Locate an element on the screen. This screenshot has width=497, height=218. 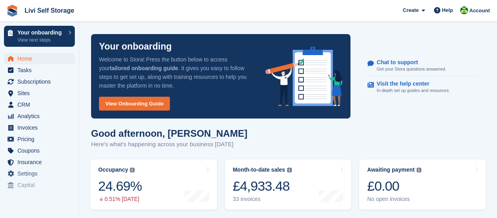
a: Awaiting payment £0.00 No open invoices is located at coordinates (423, 184).